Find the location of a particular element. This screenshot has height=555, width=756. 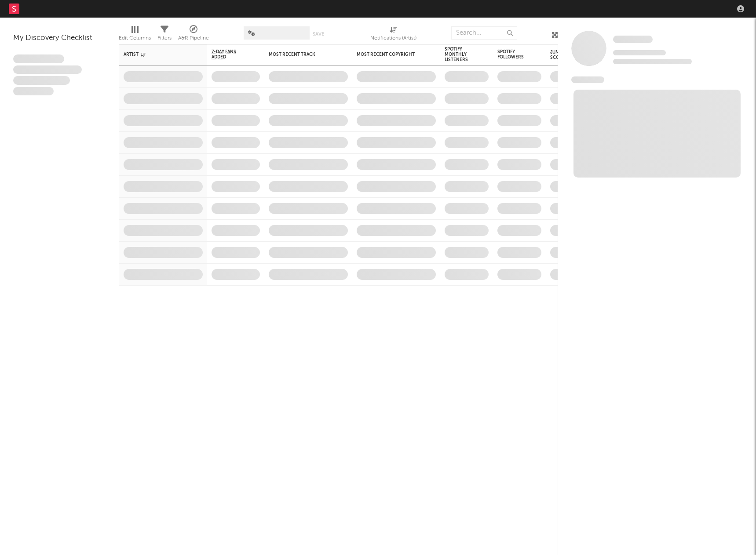

button: Save is located at coordinates (319, 34).